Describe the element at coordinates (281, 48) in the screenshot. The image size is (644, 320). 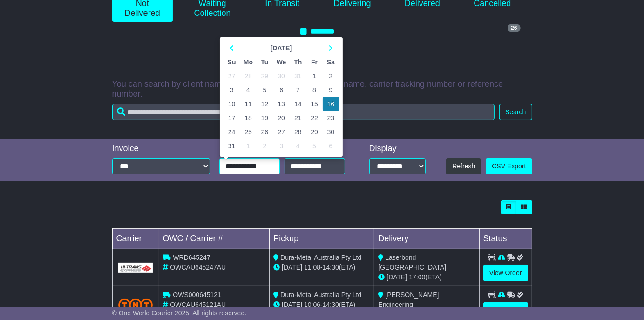
I see `th: Select Month` at that location.